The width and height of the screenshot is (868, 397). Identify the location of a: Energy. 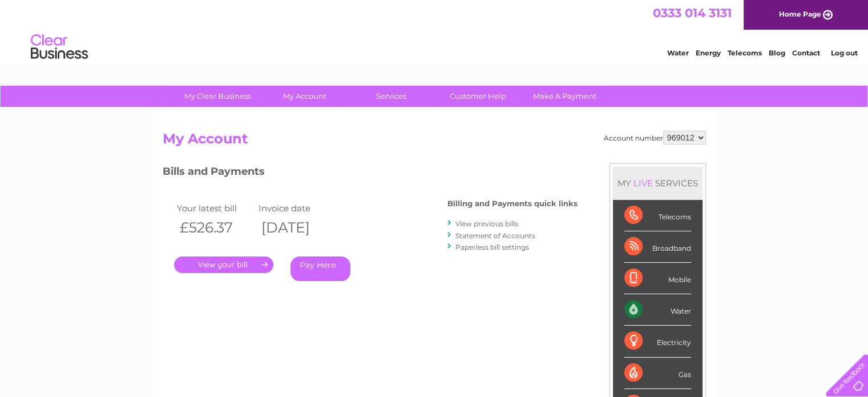
(708, 52).